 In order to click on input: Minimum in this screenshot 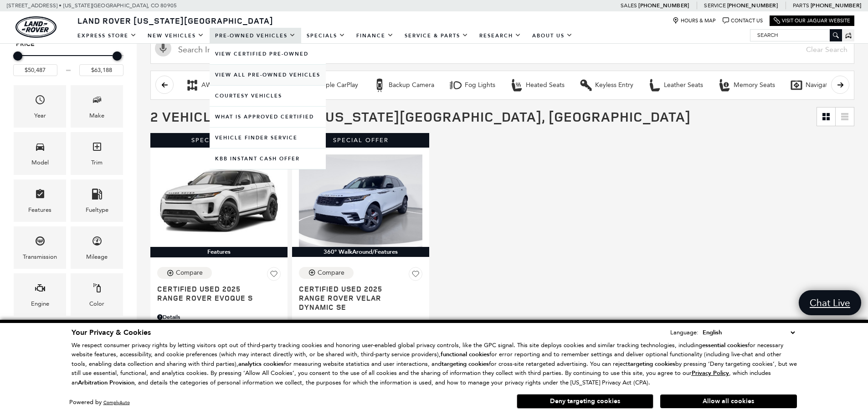, I will do `click(35, 70)`.